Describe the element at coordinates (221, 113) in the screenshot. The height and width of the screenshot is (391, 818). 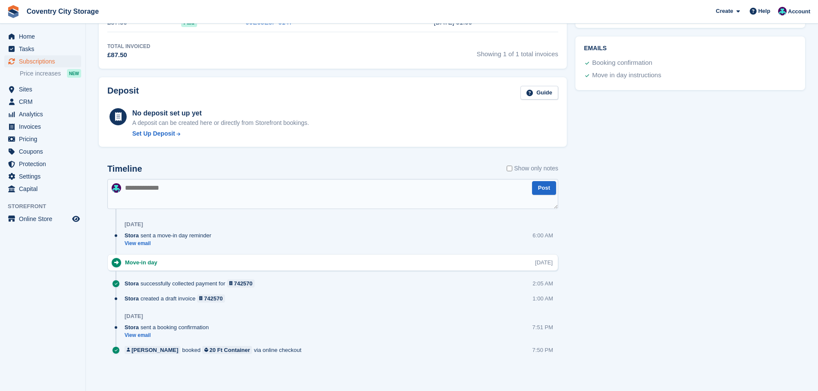
I see `div: No deposit set up yet` at that location.